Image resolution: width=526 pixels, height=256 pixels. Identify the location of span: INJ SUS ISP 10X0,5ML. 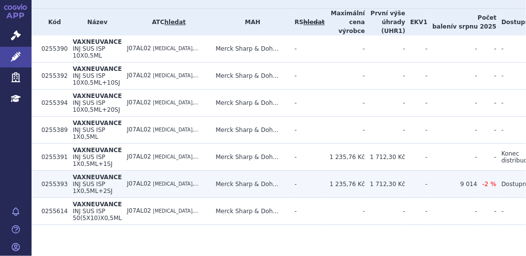
(89, 52).